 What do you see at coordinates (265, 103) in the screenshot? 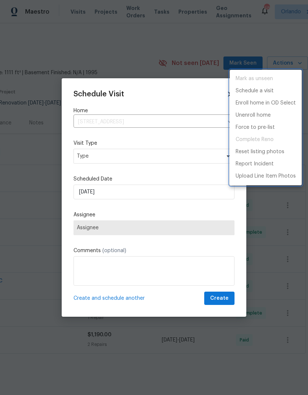
I see `p: Enroll home in OD Select` at bounding box center [265, 103].